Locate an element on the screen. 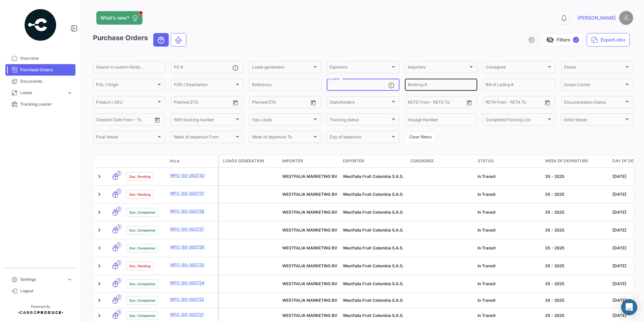 This screenshot has width=644, height=322. button: visibility_offFilters✓ is located at coordinates (563, 40).